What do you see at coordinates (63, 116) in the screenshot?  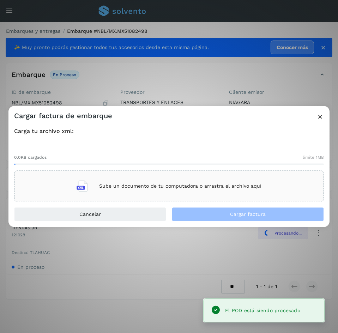 I see `h3: Cargar factura de embarque` at bounding box center [63, 116].